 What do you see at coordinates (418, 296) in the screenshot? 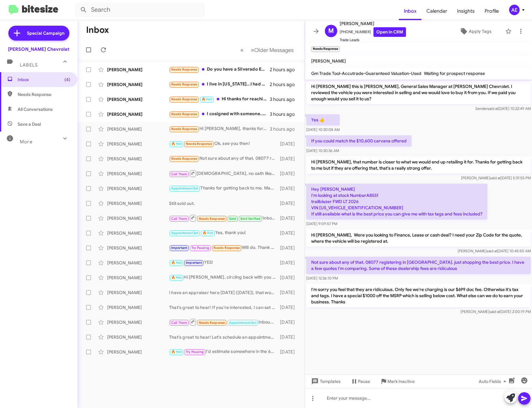
I see `p: I'm sorry you feel that they are ridiculous. Only fee we're charging is our $699 doc fee. Otherwi...` at bounding box center [418, 296].